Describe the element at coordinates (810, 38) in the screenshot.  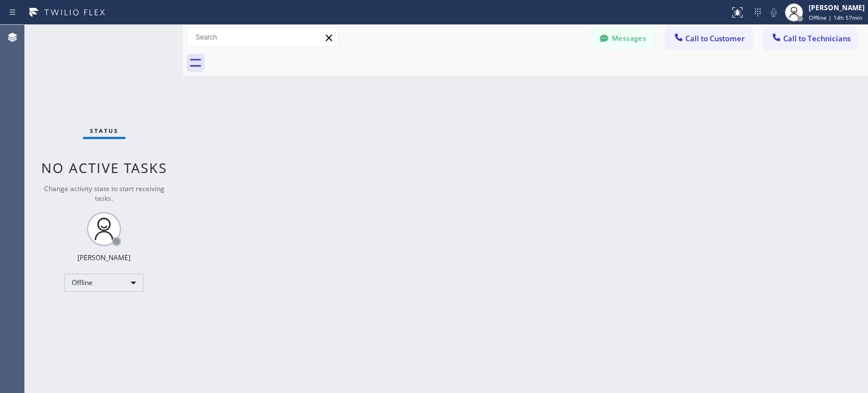
I see `button: Call to Technicians` at that location.